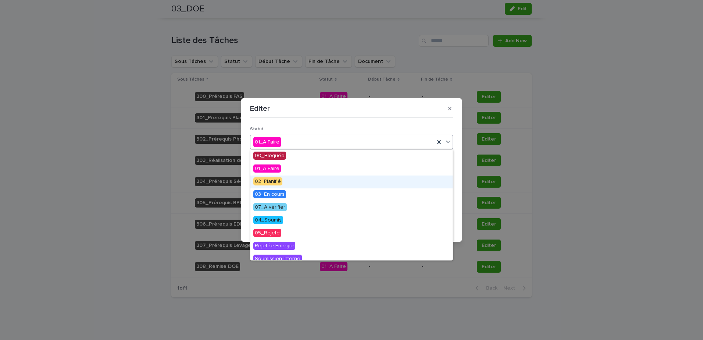  What do you see at coordinates (267, 168) in the screenshot?
I see `span: 01_A Faire` at bounding box center [267, 168].